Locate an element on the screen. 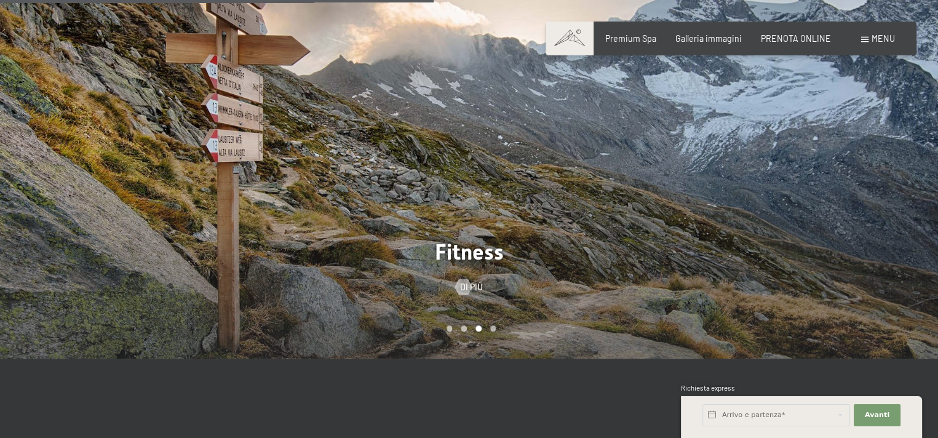 Image resolution: width=938 pixels, height=438 pixels. div: Carousel Page 4 is located at coordinates (493, 328).